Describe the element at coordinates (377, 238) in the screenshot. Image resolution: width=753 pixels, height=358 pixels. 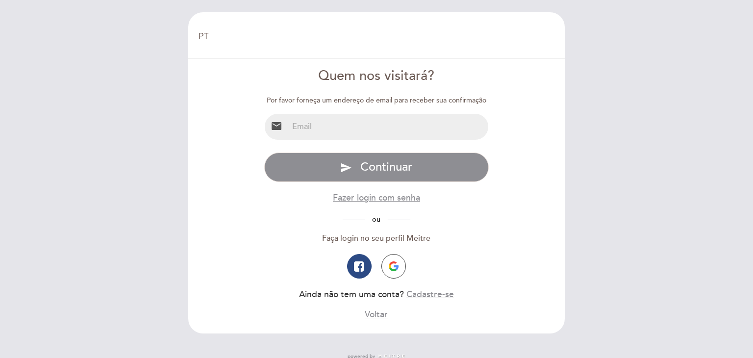
I see `div: Faça login no seu perfil Meitre` at that location.